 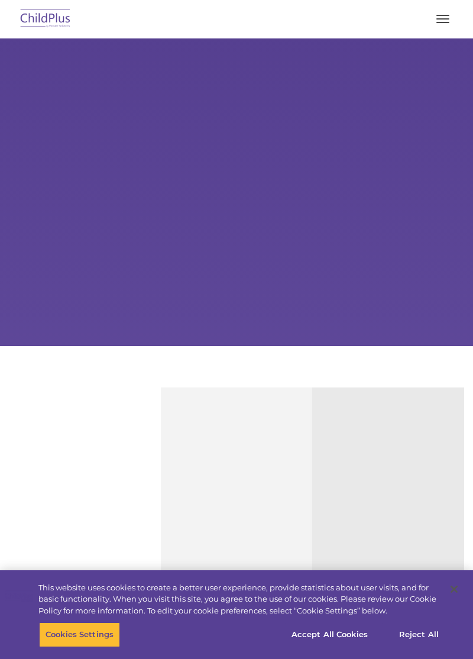 What do you see at coordinates (46, 19) in the screenshot?
I see `img: ChildPlus by Procare Solutions` at bounding box center [46, 19].